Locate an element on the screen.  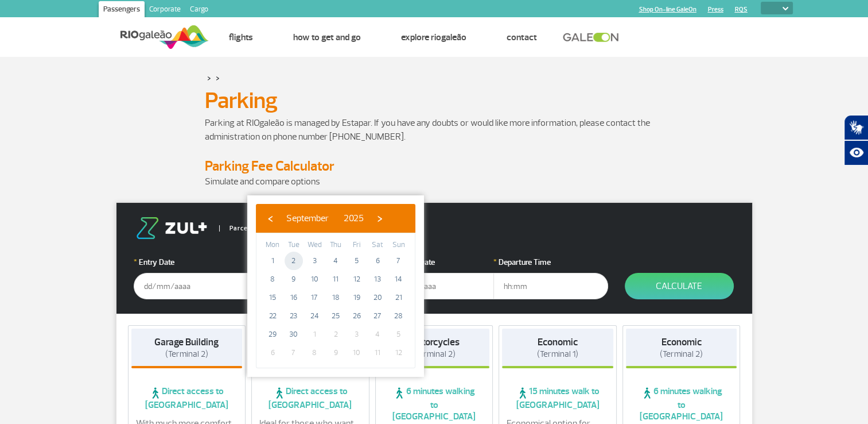
h4: Parking Fee Calculator is located at coordinates (434, 166).